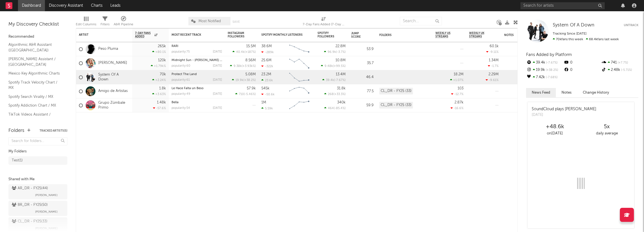  What do you see at coordinates (100, 35) in the screenshot?
I see `div: Artist` at bounding box center [100, 35].